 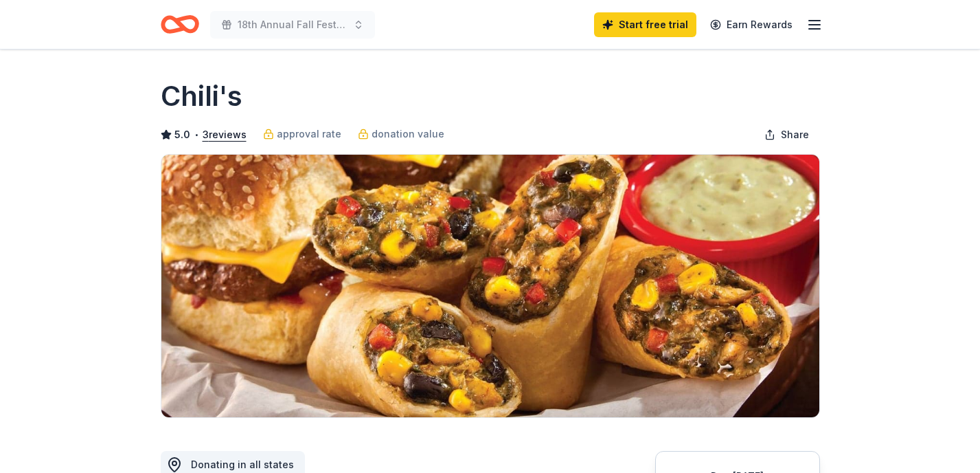 What do you see at coordinates (292, 25) in the screenshot?
I see `span: 18th Annual Fall Festival` at bounding box center [292, 25].